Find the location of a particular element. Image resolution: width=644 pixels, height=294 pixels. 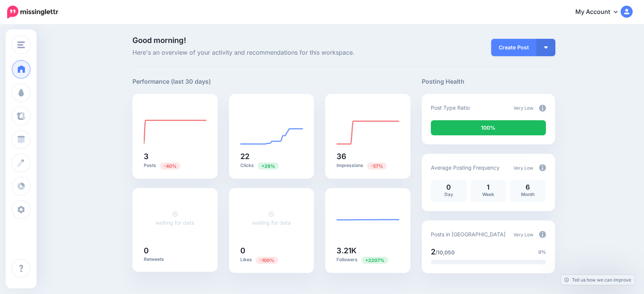

p: Impressions is located at coordinates (368, 165).